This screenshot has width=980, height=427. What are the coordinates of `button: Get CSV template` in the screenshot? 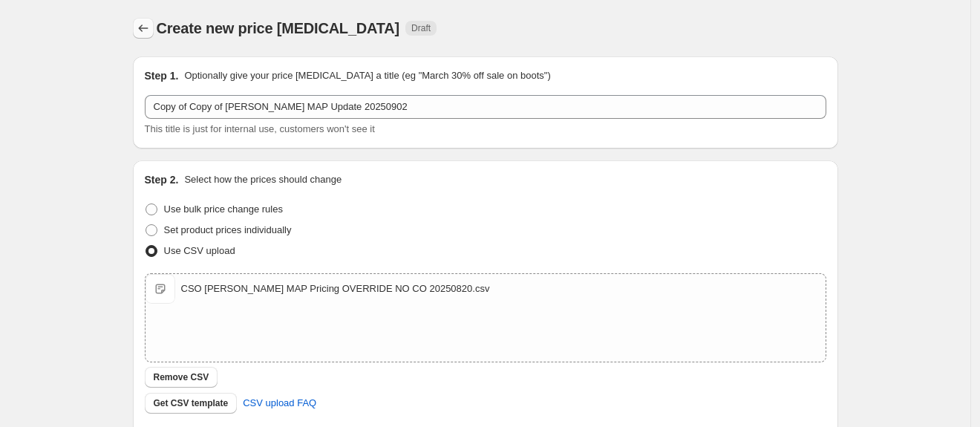 It's located at (191, 403).